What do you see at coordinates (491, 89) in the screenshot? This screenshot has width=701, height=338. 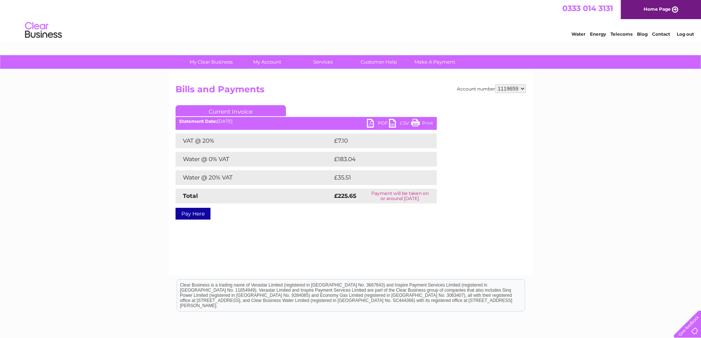 I see `div: Account number` at bounding box center [491, 89].